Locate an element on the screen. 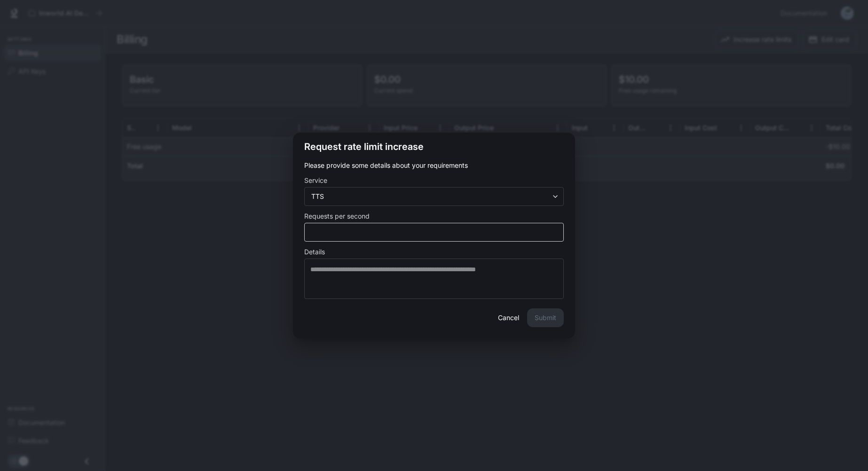  button: Cancel is located at coordinates (509, 318).